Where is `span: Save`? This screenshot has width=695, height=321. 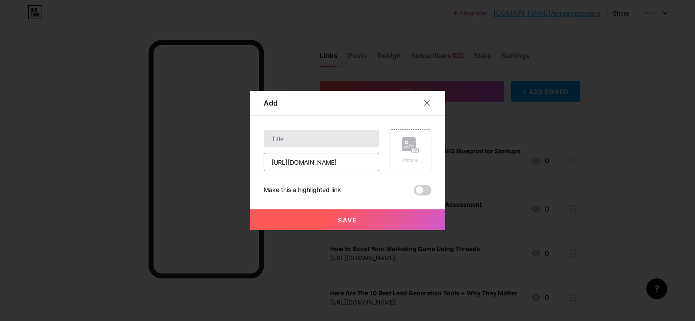 span: Save is located at coordinates (348, 220).